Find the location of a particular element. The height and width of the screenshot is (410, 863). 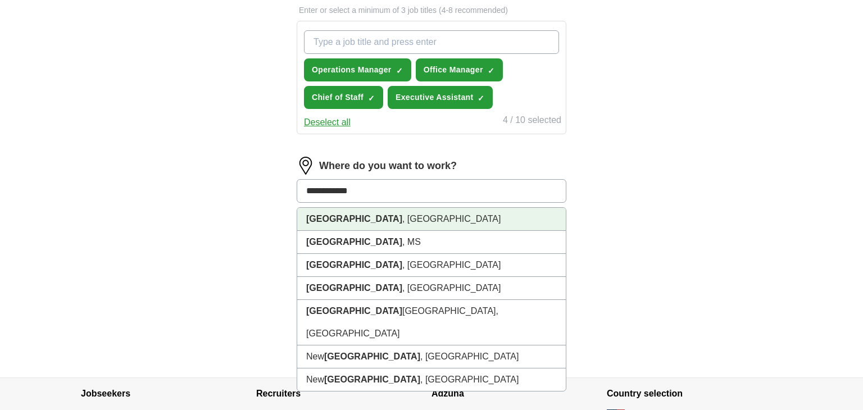

button: Executive Assistant✓ is located at coordinates (440, 97).